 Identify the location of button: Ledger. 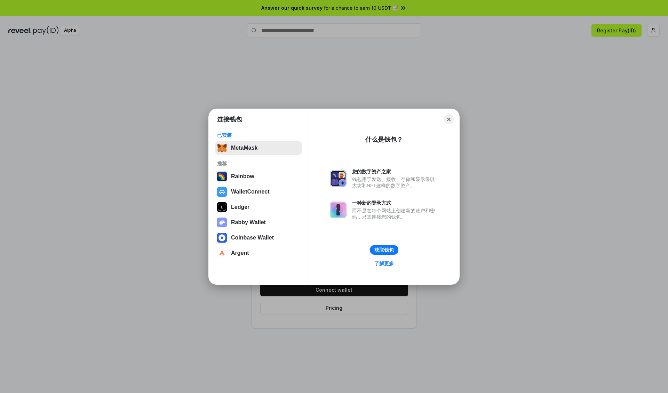
(259, 207).